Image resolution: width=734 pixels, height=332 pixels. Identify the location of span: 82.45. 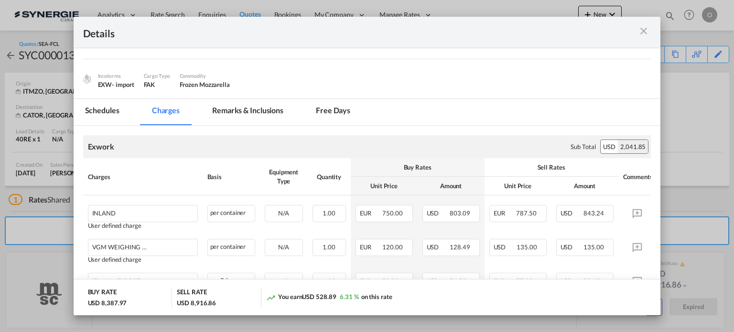
(591, 281).